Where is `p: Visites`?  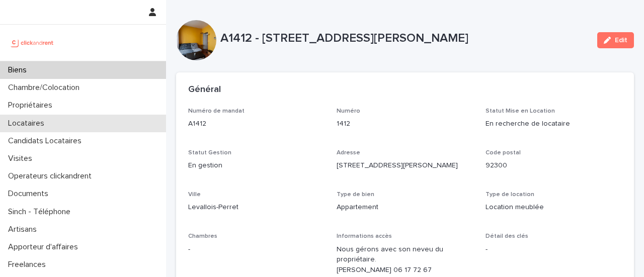
p: Visites is located at coordinates (22, 158).